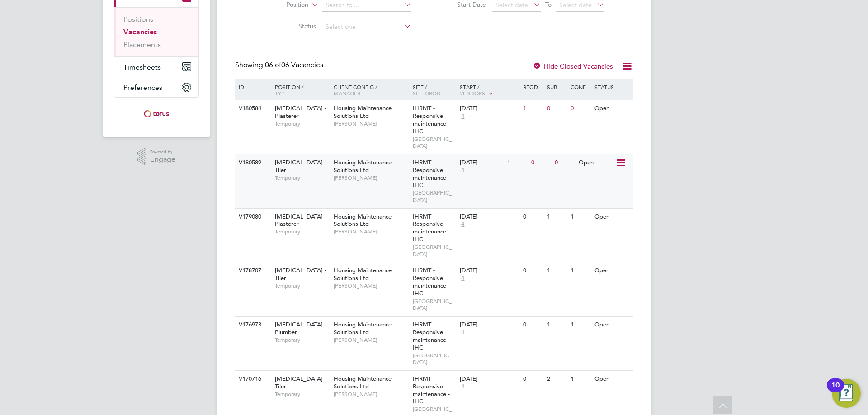 The height and width of the screenshot is (415, 868). I want to click on span: Preferences, so click(143, 87).